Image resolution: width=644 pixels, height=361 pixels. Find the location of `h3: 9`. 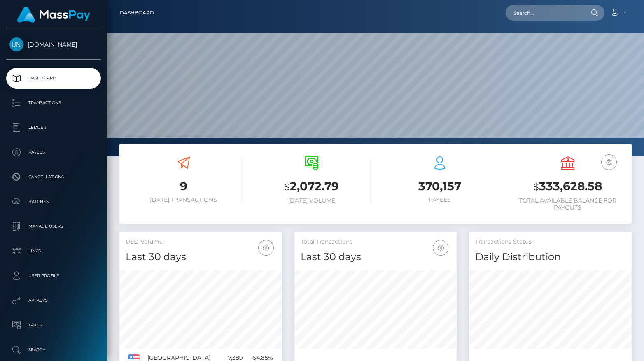

h3: 9 is located at coordinates (183, 186).